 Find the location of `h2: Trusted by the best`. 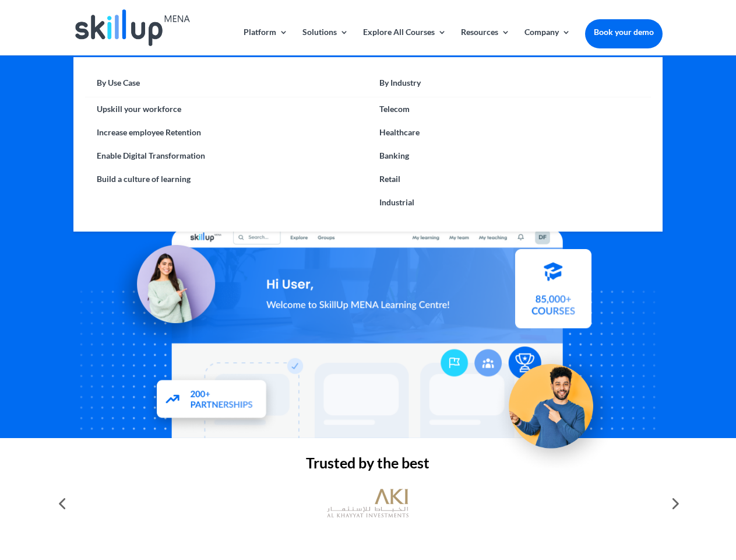

h2: Trusted by the best is located at coordinates (368, 465).